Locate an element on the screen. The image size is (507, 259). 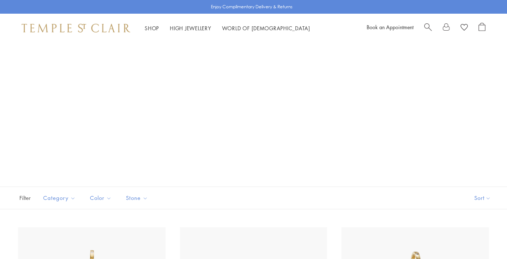
button: Color is located at coordinates (101, 198).